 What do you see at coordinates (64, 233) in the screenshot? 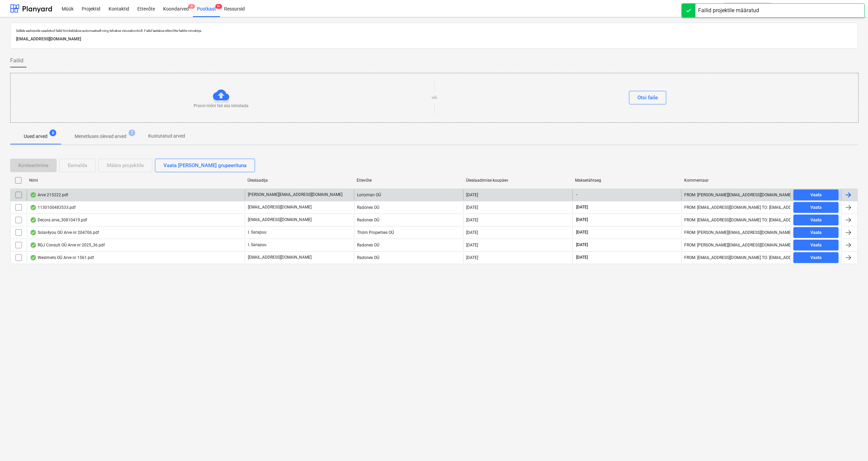
I see `div: Solar4you OÜ Arve nr 204706.pdf` at bounding box center [64, 233].